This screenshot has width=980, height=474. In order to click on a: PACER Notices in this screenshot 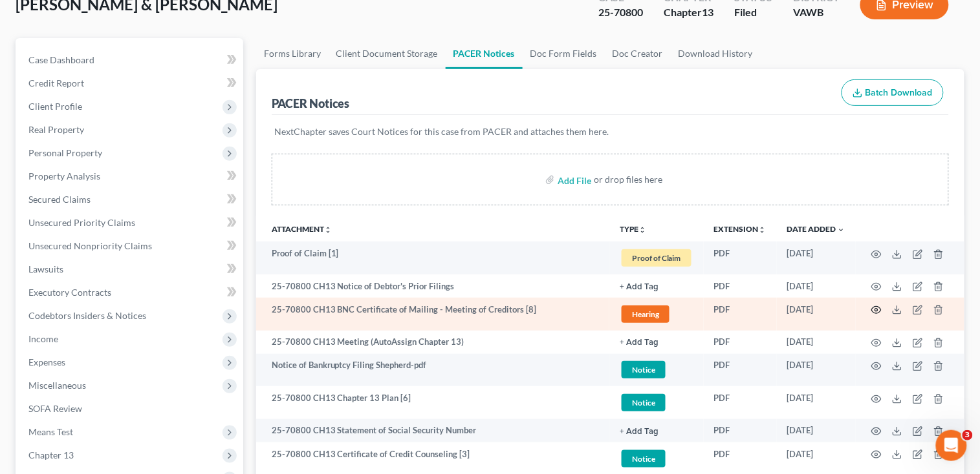, I will do `click(484, 54)`.